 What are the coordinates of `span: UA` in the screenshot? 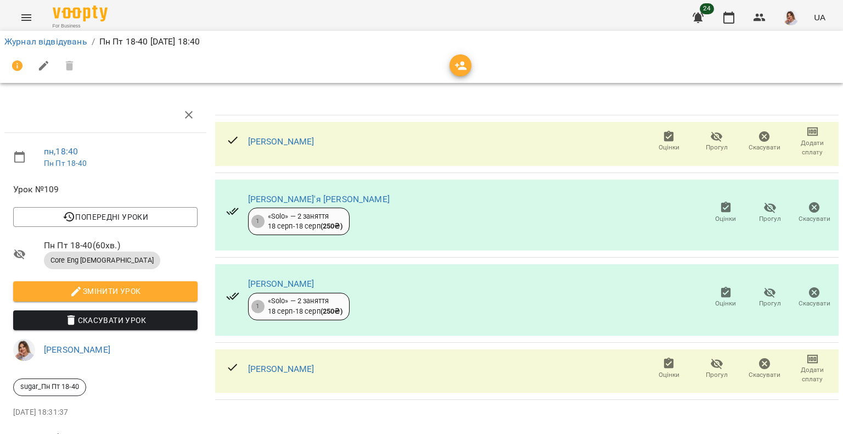 It's located at (820, 17).